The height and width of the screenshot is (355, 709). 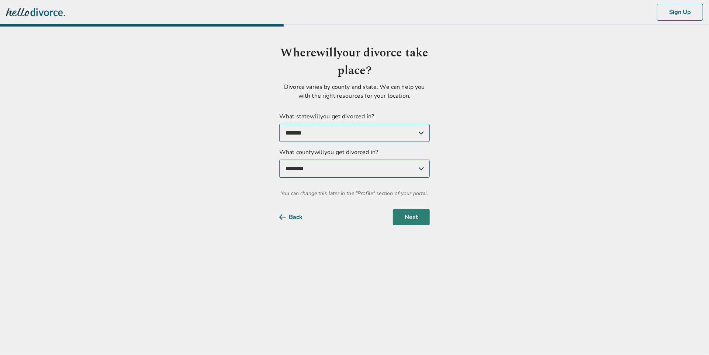 What do you see at coordinates (354, 133) in the screenshot?
I see `select: What statewillyou get divorced in?` at bounding box center [354, 133].